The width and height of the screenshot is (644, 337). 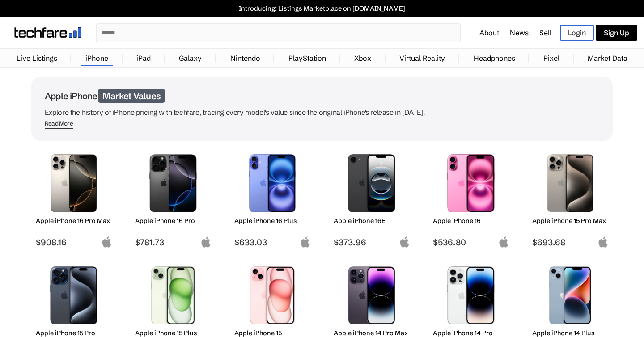 What do you see at coordinates (173, 199) in the screenshot?
I see `a: iPhone 16 Pro Apple iPhone 16 Pro $781.73 apple-logo` at bounding box center [173, 199].